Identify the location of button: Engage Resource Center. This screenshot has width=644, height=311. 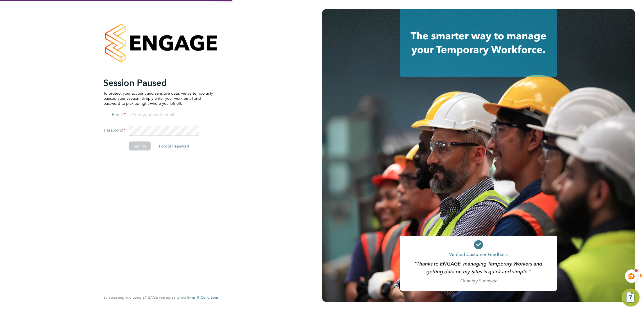
(630, 297).